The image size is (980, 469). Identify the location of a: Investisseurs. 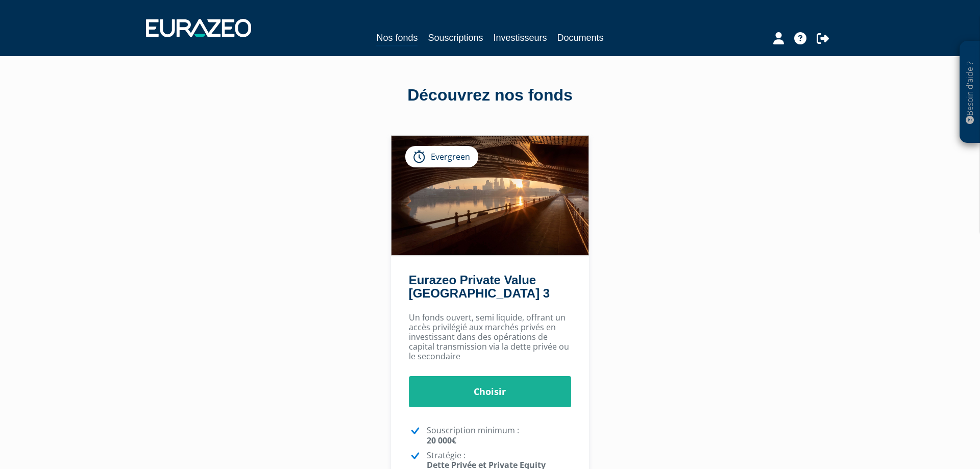
(520, 38).